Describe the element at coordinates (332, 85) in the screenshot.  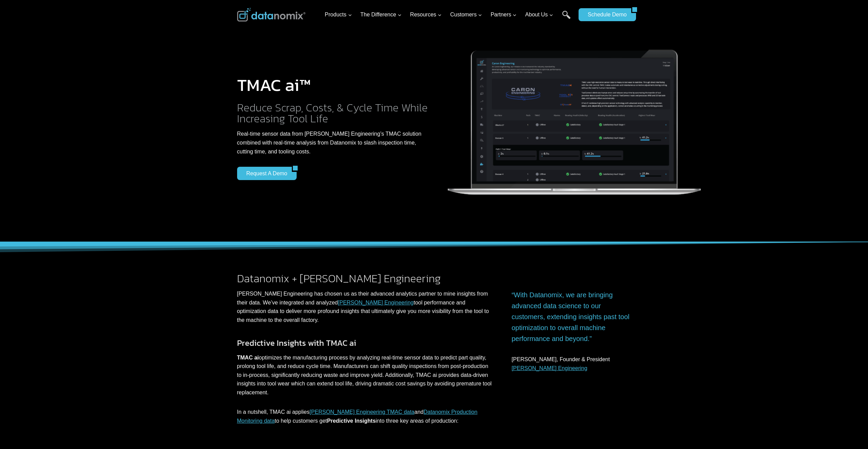
I see `h1: TMAC ai™` at that location.